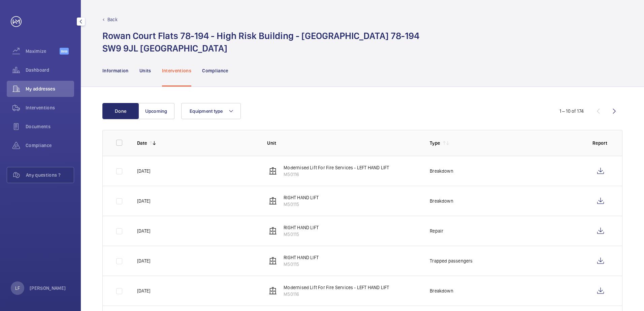 The width and height of the screenshot is (644, 311). I want to click on span: Maximize, so click(42, 51).